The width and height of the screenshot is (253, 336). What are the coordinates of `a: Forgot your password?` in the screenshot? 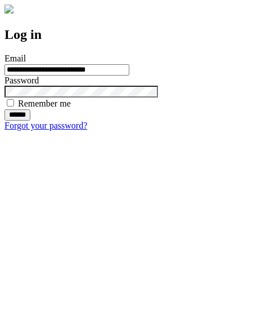 It's located at (46, 125).